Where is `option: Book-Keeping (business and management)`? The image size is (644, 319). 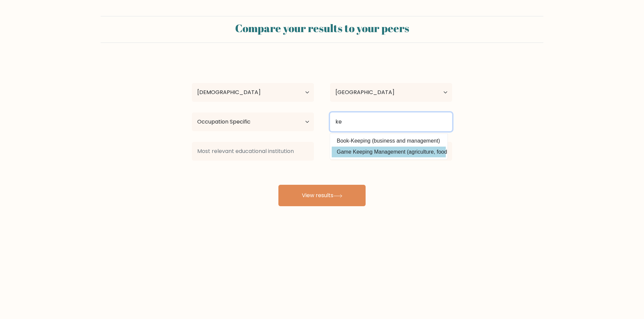
option: Book-Keeping (business and management) is located at coordinates (389, 141).